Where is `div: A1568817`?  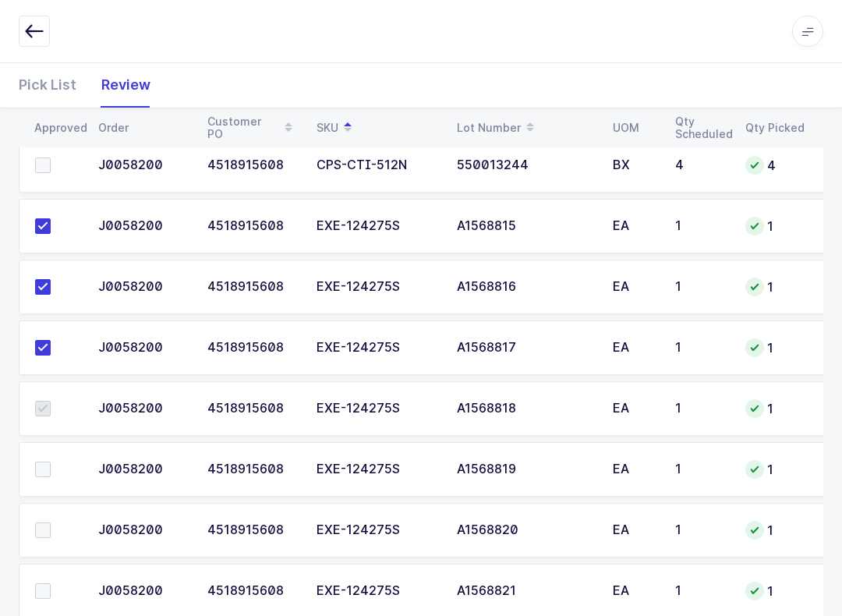 div: A1568817 is located at coordinates (526, 348).